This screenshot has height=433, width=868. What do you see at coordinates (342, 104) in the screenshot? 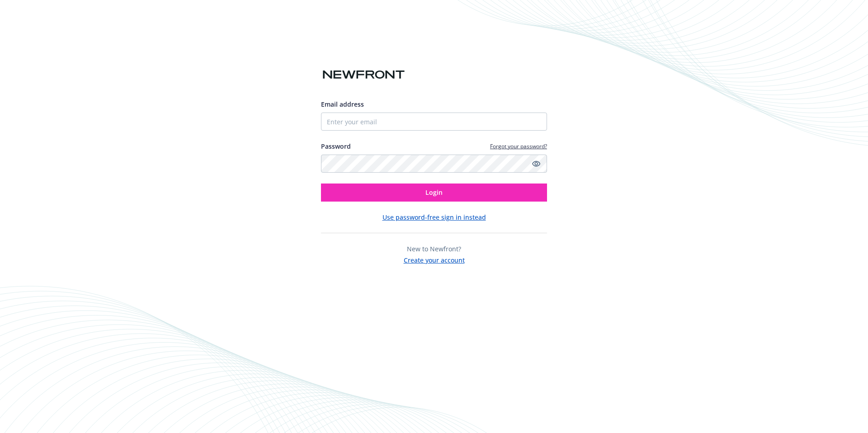
I see `span: Email address` at bounding box center [342, 104].